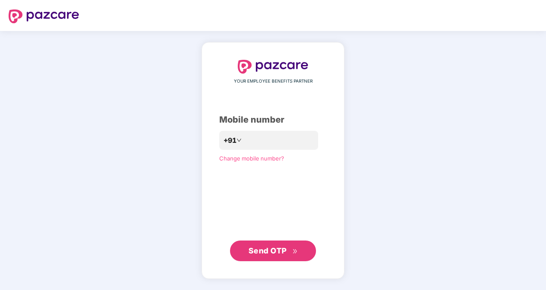  What do you see at coordinates (273, 81) in the screenshot?
I see `span: YOUR EMPLOYEE BENEFITS PARTNER` at bounding box center [273, 81].